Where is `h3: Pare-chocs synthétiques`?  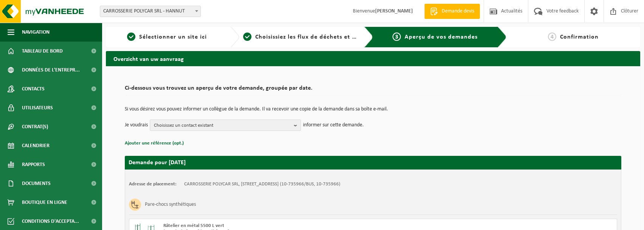
h3: Pare-chocs synthétiques is located at coordinates (170, 205).